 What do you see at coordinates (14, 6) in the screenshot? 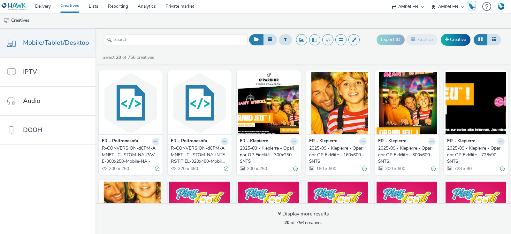
I see `img: undefined Logo` at bounding box center [14, 6].